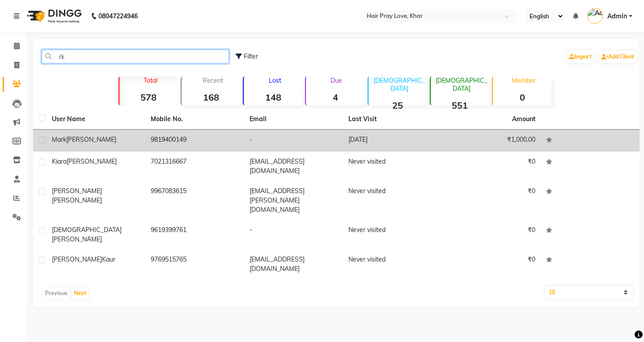  What do you see at coordinates (618, 57) in the screenshot?
I see `a: Add Client` at bounding box center [618, 57].